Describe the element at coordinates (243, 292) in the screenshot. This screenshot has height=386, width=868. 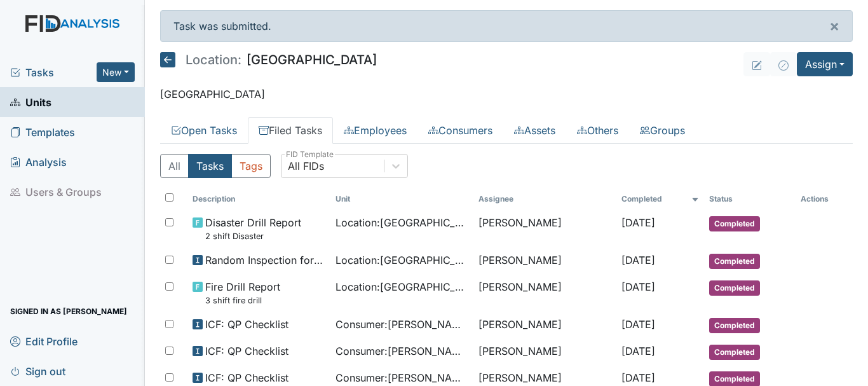
I see `span: Fire Drill Report 3 shift fire drill` at that location.